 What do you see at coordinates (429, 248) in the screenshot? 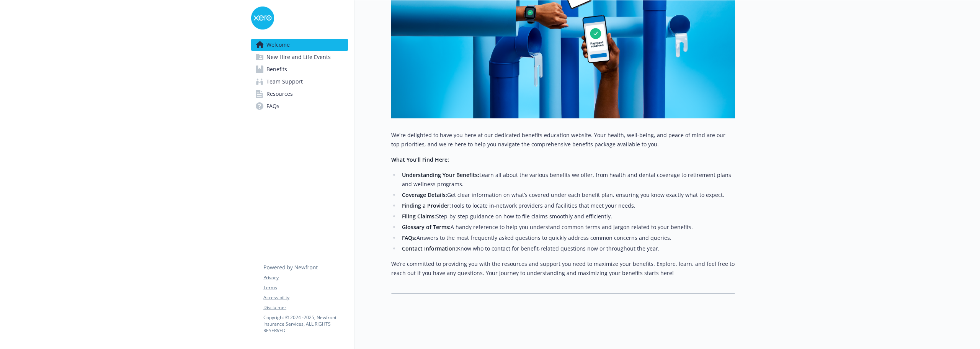
I see `strong: Contact Information:` at bounding box center [429, 248].